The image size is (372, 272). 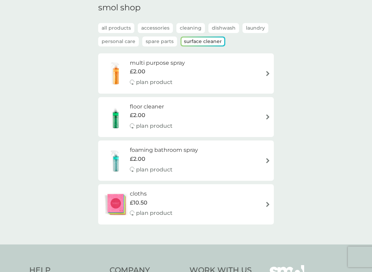 What do you see at coordinates (255, 28) in the screenshot?
I see `p: Laundry` at bounding box center [255, 28].